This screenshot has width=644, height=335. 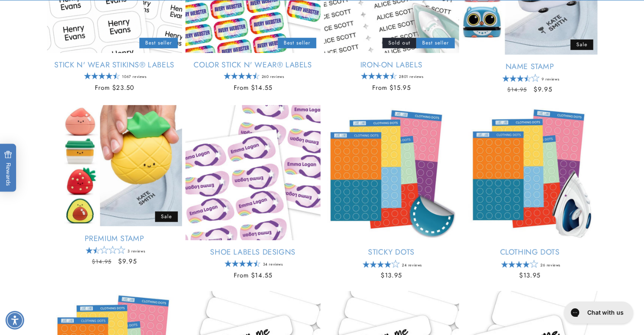 What do you see at coordinates (8, 168) in the screenshot?
I see `span: Rewards` at bounding box center [8, 168].